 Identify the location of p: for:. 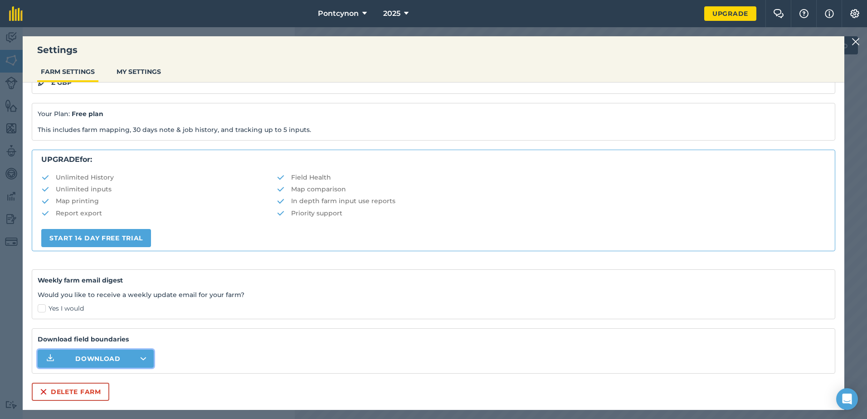
(433, 160).